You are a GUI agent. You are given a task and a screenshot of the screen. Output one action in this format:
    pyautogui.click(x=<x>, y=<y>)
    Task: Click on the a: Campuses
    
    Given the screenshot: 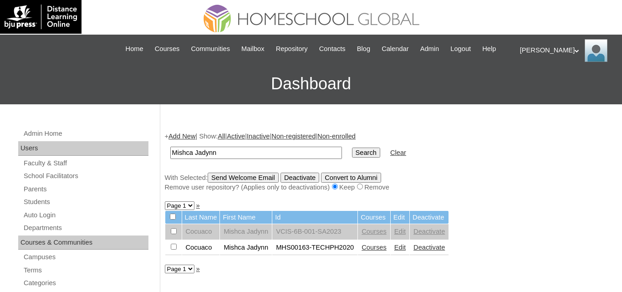 What is the action you would take?
    pyautogui.click(x=86, y=257)
    